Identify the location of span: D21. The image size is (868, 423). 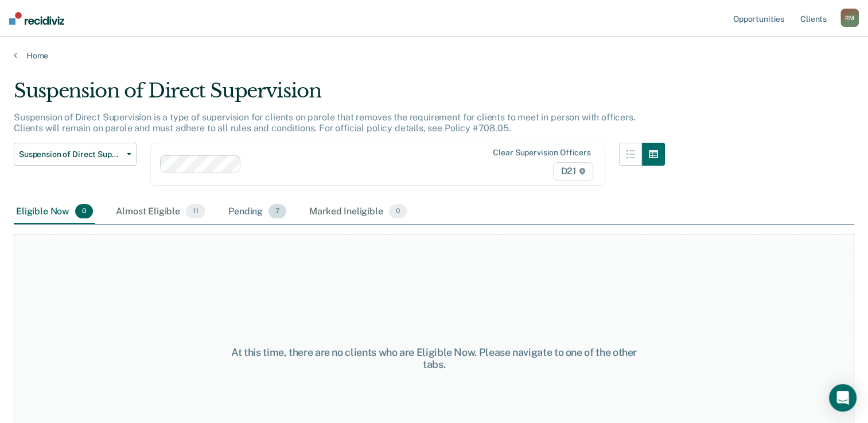
(572, 171).